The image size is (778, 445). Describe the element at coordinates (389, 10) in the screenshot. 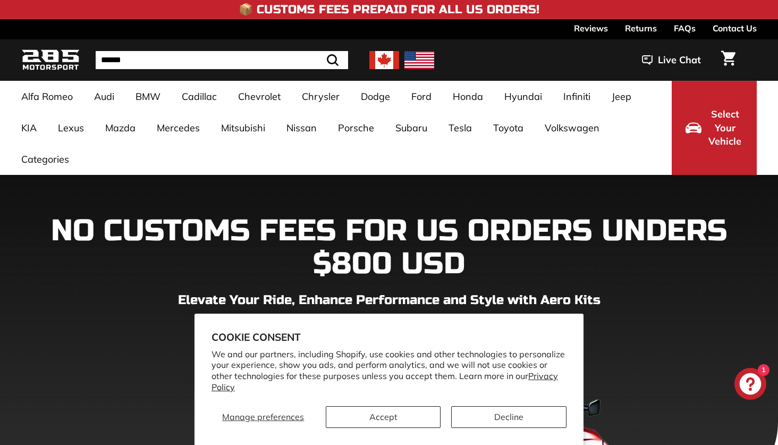

I see `h4: 📦 Customs Fees Prepaid for All US Orders!` at that location.